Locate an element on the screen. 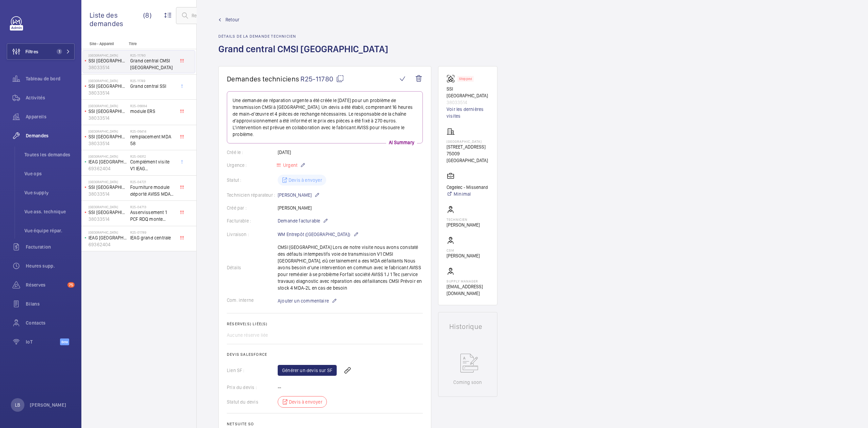  span: Liste des demandes is located at coordinates (116, 19).